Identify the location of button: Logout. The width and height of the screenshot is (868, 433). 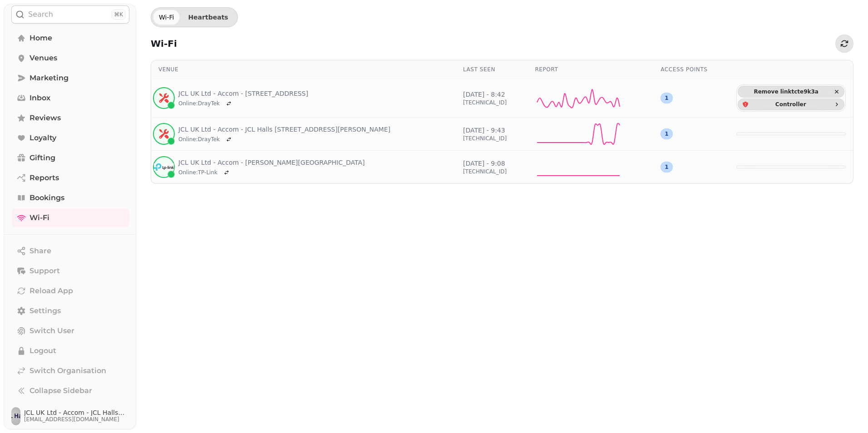
(70, 351).